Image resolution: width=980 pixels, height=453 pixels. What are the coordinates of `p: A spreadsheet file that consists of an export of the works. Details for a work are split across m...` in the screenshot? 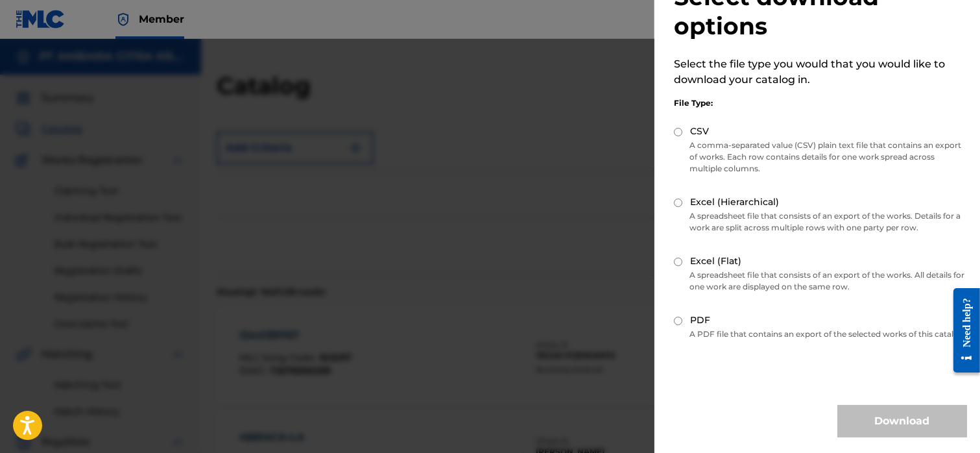 It's located at (820, 222).